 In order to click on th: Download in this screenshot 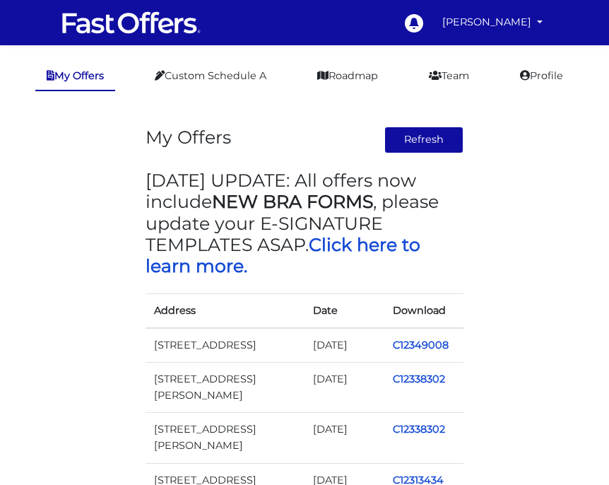, I will do `click(424, 311)`.